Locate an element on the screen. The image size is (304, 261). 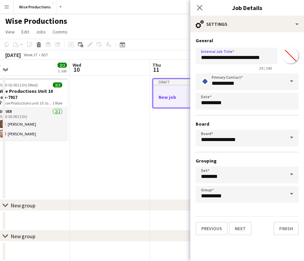
a: Jobs is located at coordinates (41, 32).